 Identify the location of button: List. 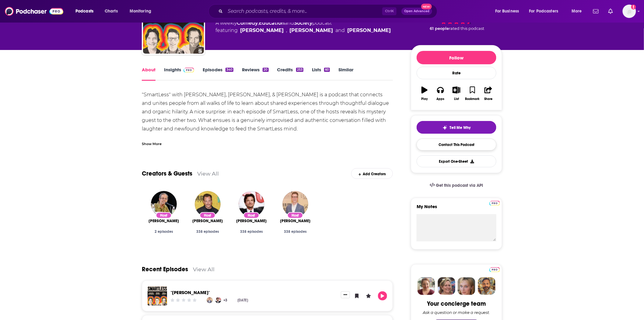
(457, 94).